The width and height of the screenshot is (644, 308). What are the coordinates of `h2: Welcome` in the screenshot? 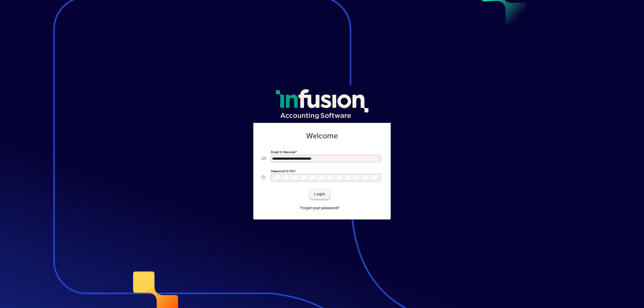 It's located at (322, 136).